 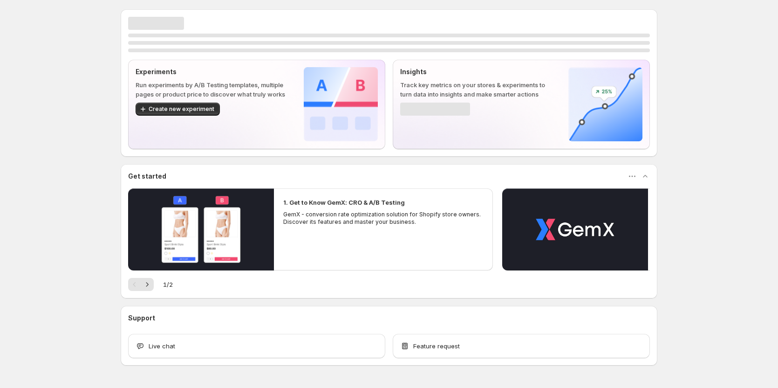 I want to click on h3: Get started, so click(x=147, y=176).